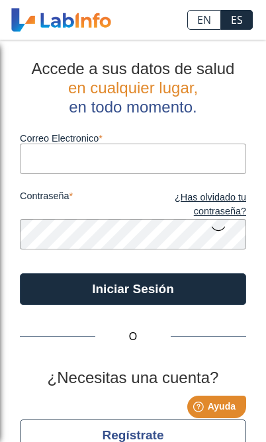 This screenshot has width=266, height=442. I want to click on button: Iniciar Sesión, so click(133, 289).